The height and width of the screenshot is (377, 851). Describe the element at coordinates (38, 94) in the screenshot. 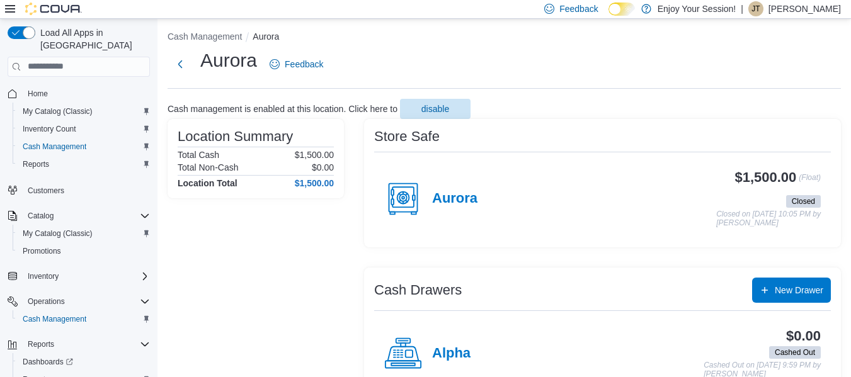

I see `a: Home` at that location.